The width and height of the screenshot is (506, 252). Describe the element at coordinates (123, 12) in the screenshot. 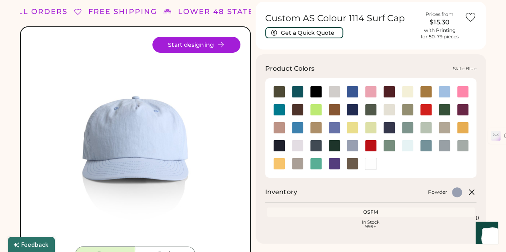

I see `div: FREE SHIPPING` at that location.